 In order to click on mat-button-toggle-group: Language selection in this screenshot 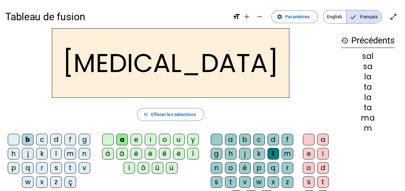, I will do `click(352, 17)`.